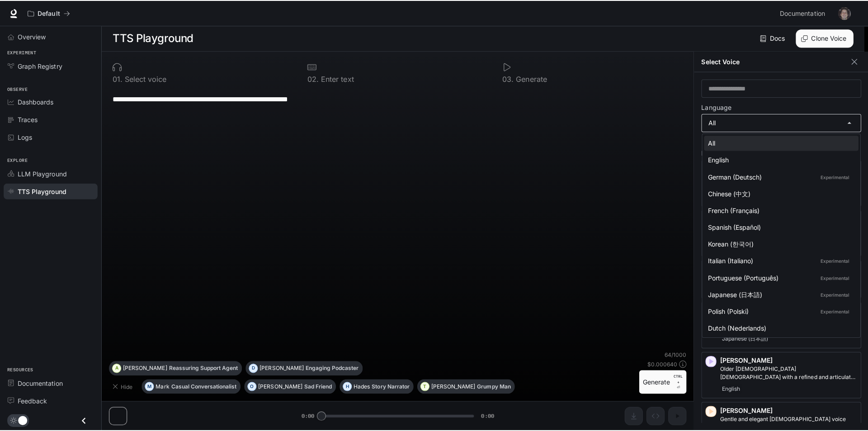 Image resolution: width=868 pixels, height=431 pixels. Describe the element at coordinates (776, 191) in the screenshot. I see `div: Chinese (中文)` at that location.